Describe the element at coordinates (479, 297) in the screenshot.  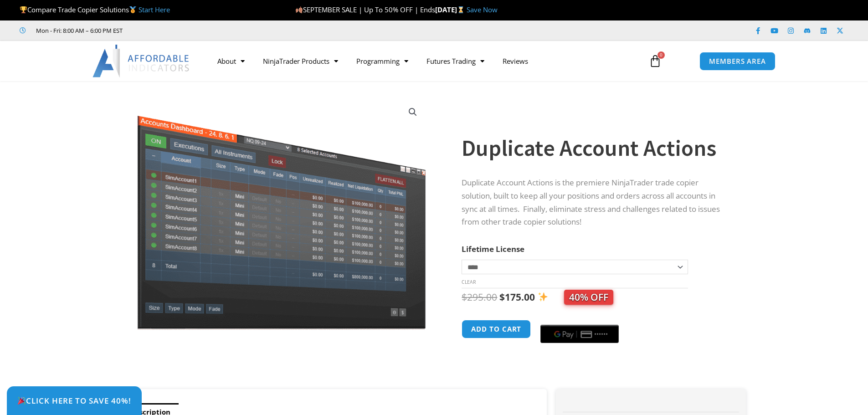
I see `bdi: 295.00` at that location.